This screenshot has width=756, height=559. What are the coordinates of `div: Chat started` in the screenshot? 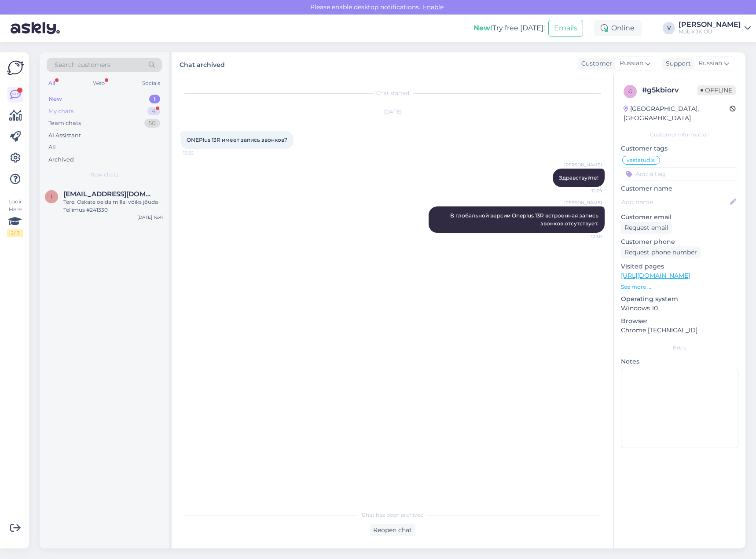 It's located at (393, 93).